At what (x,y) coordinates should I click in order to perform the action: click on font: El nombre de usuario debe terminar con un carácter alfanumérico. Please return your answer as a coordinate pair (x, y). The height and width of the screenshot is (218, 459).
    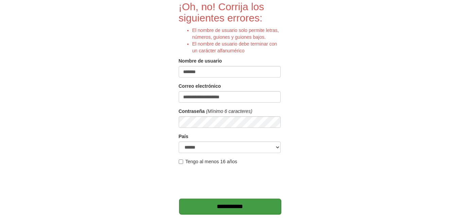
    Looking at the image, I should click on (235, 47).